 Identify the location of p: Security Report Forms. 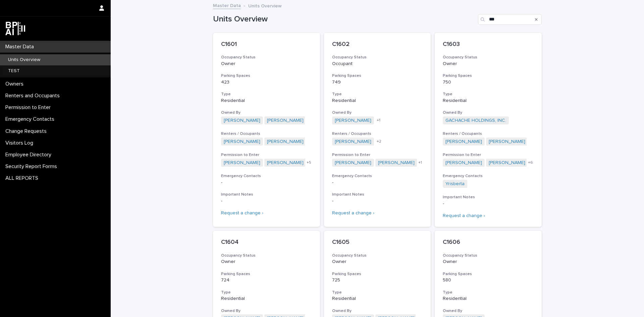
(32, 167).